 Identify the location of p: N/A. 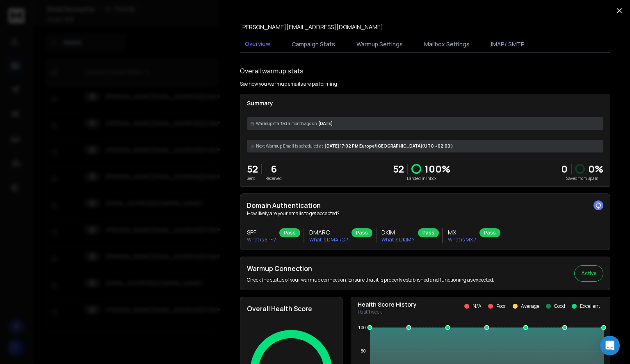
(477, 306).